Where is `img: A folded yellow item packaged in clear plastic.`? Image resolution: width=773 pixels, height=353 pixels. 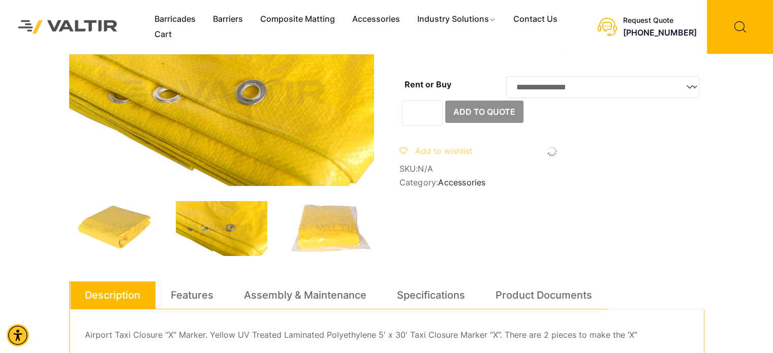 img: A folded yellow item packaged in clear plastic. is located at coordinates (328, 229).